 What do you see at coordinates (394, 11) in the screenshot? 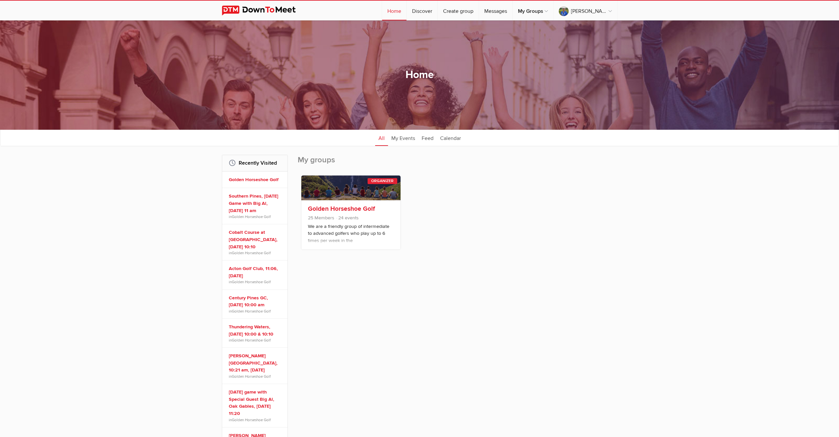
I see `a: Home` at bounding box center [394, 11].